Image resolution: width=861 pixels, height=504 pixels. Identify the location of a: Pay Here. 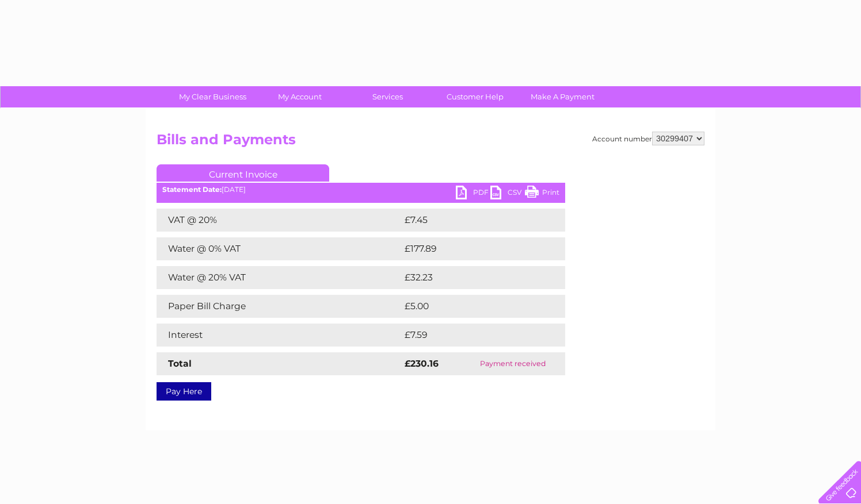
(184, 391).